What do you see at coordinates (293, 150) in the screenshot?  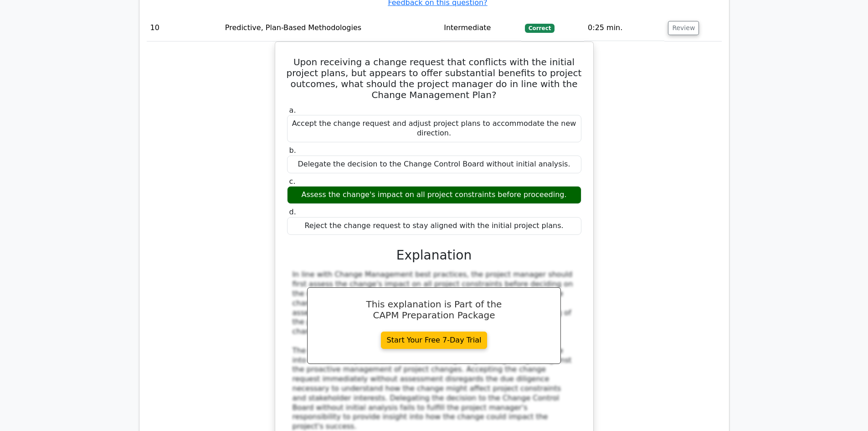 I see `span: b.` at bounding box center [293, 150].